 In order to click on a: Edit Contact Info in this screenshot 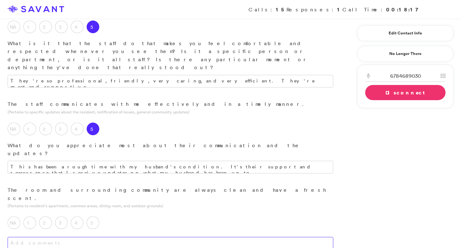, I will do `click(406, 33)`.